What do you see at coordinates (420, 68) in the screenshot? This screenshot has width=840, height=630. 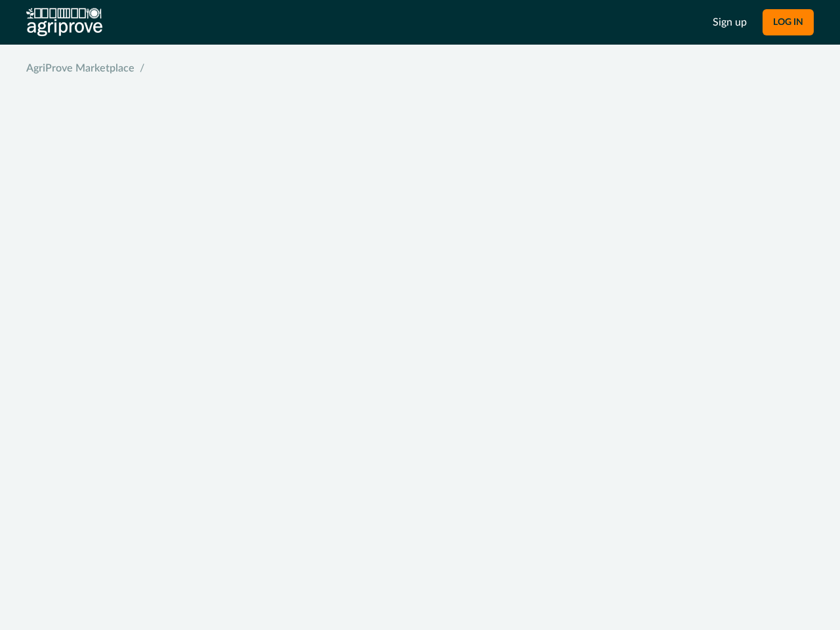 I see `nav: breadcrumb` at bounding box center [420, 68].